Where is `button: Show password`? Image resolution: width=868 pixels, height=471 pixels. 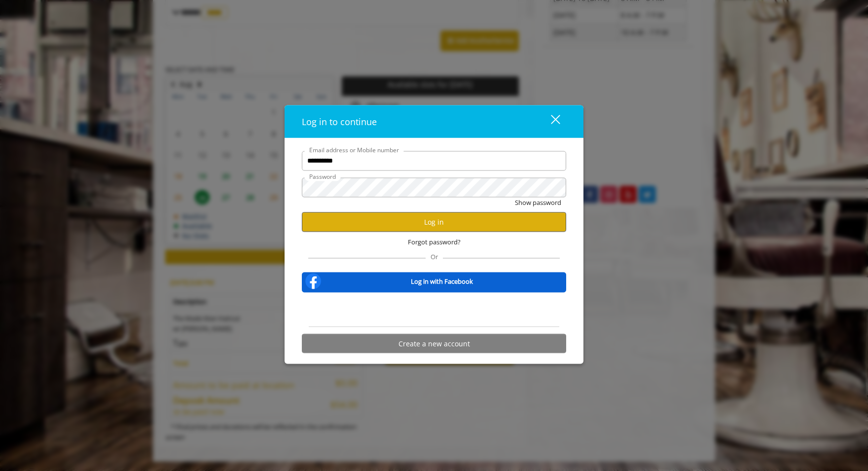 button: Show password is located at coordinates (538, 202).